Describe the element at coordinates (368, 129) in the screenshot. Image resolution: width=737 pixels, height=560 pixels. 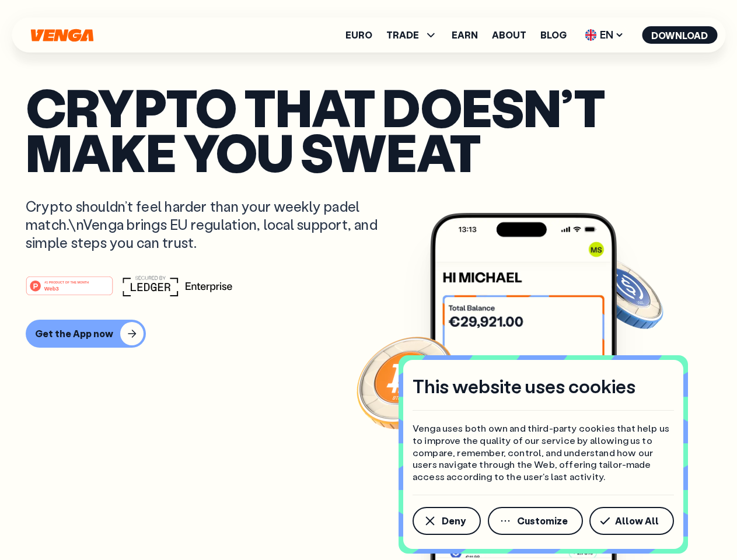
I see `p: Crypto that doesn’t make you sweat` at that location.